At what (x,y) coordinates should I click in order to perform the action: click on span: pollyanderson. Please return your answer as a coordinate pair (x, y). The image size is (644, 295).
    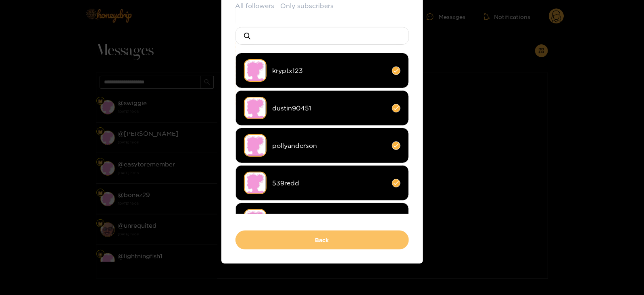
    Looking at the image, I should click on (329, 146).